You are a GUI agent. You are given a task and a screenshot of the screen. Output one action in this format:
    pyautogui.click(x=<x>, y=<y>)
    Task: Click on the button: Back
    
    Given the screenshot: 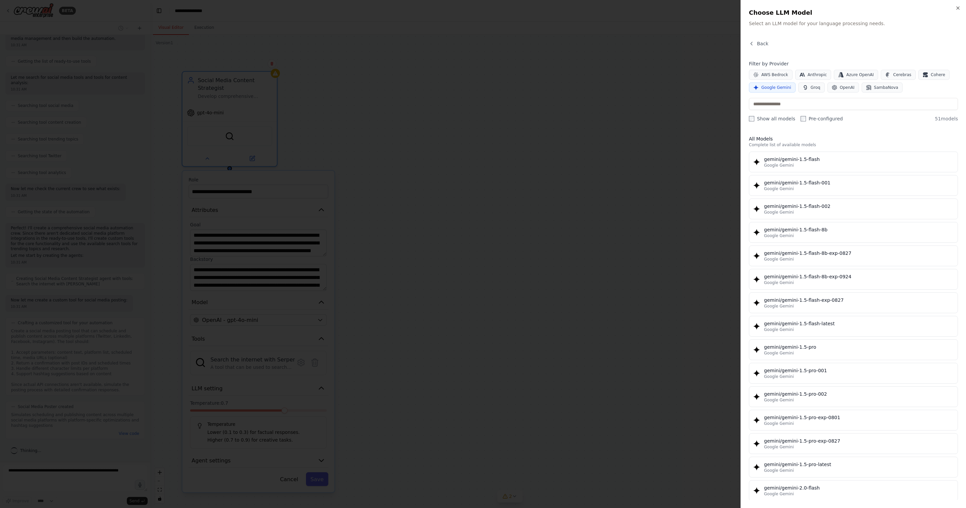 What is the action you would take?
    pyautogui.click(x=758, y=44)
    